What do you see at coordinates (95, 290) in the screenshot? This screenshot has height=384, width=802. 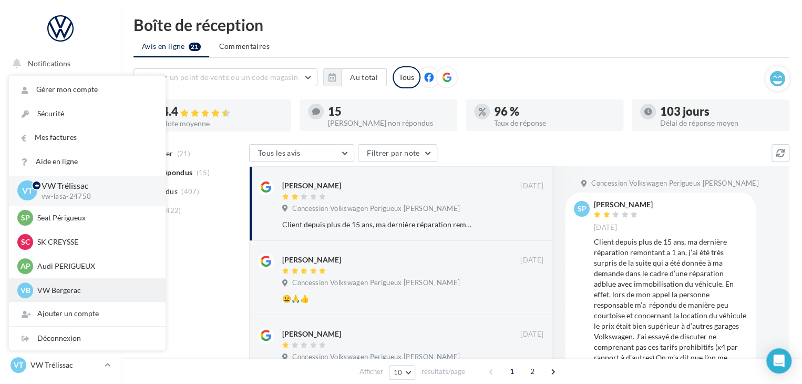 I see `p: VW Bergerac` at bounding box center [95, 290].